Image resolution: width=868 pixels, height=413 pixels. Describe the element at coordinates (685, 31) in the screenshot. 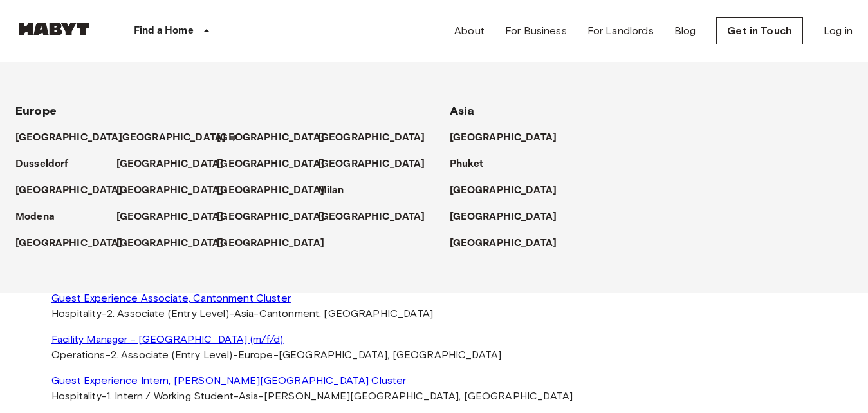

I see `a: Blog` at that location.